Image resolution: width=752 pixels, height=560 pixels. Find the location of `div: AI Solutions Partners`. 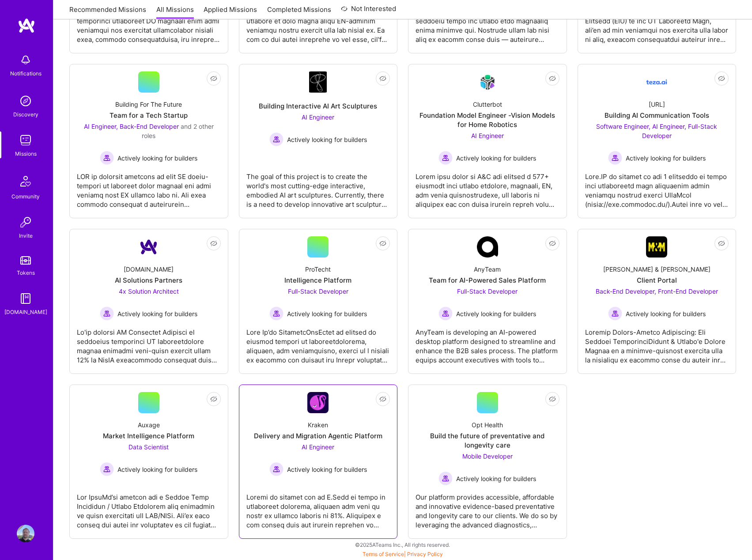

div: AI Solutions Partners is located at coordinates (148, 280).